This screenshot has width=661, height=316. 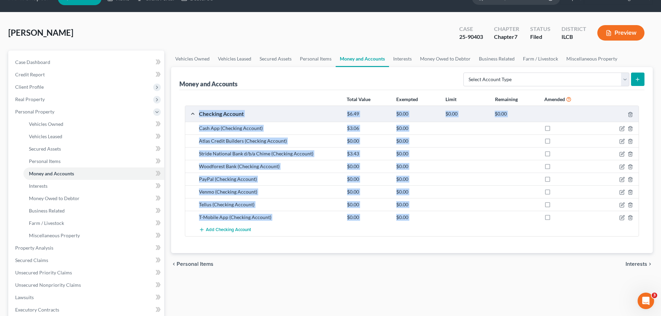 I want to click on span: Secured Claims, so click(x=32, y=260).